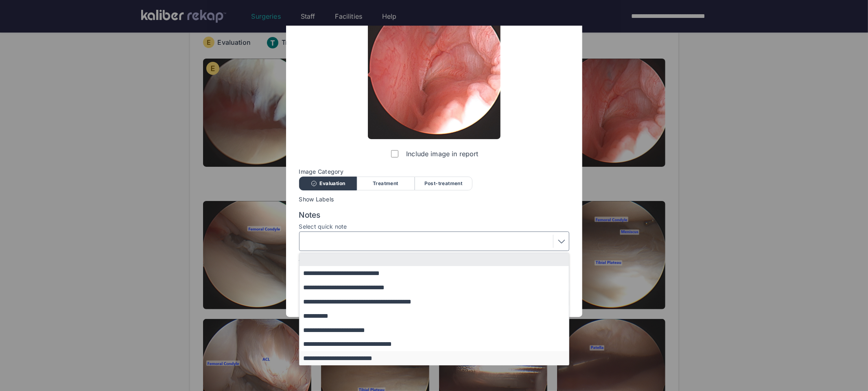 This screenshot has width=868, height=391. Describe the element at coordinates (434, 215) in the screenshot. I see `span: Notes` at that location.